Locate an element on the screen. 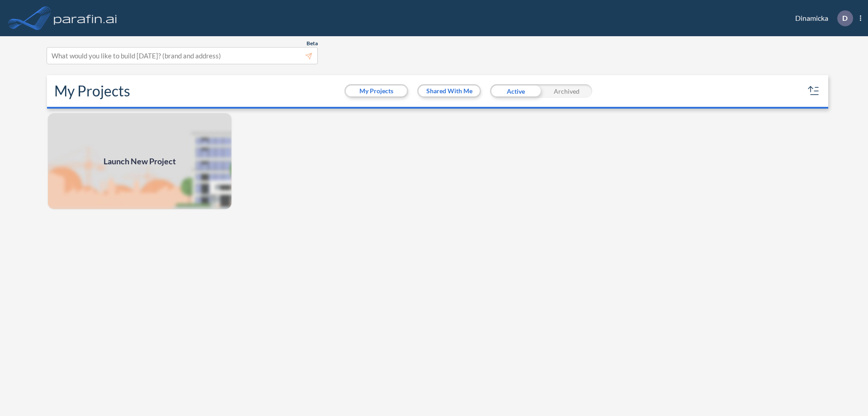  button: Shared With Me is located at coordinates (449, 91).